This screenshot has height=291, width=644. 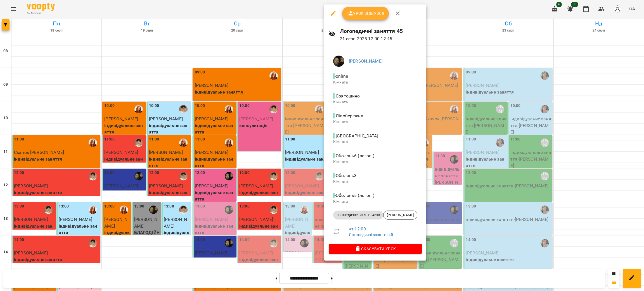 I want to click on span: - Лівобережна, so click(x=349, y=116).